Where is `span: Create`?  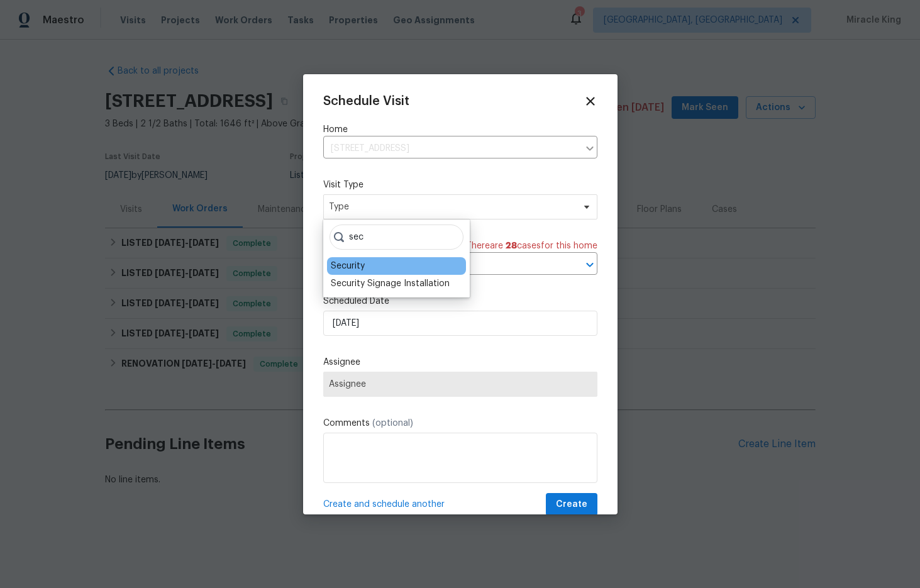
span: Create is located at coordinates (572, 504).